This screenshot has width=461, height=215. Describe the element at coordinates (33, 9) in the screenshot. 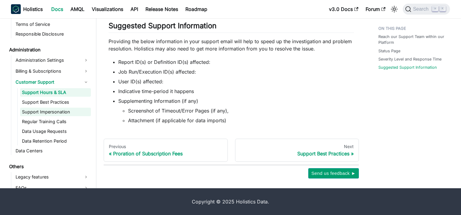

I see `b: Holistics` at that location.